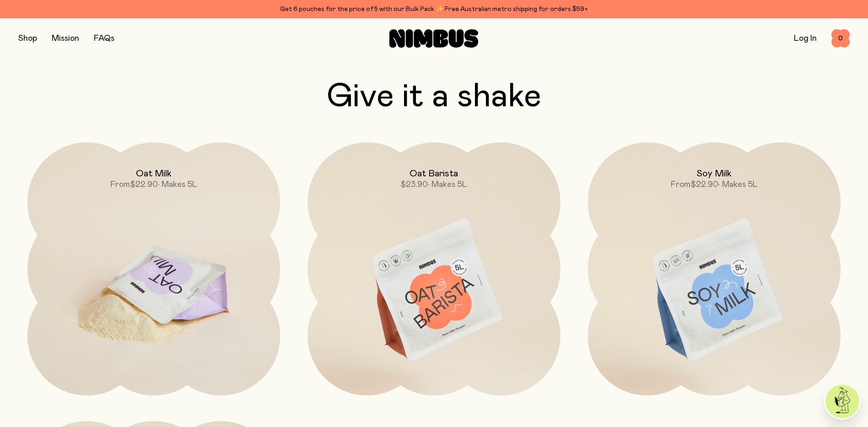 The image size is (868, 427). I want to click on button: 0, so click(841, 38).